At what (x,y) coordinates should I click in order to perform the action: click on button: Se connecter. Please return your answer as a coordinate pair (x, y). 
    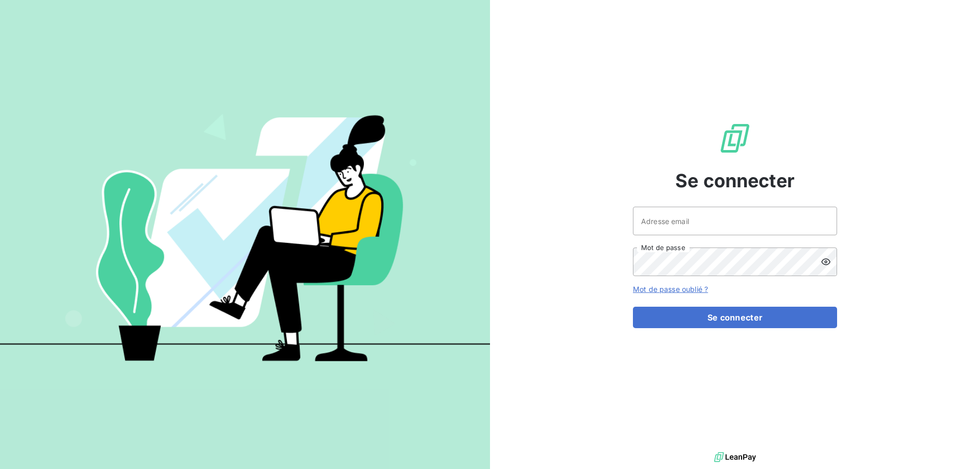
    Looking at the image, I should click on (735, 318).